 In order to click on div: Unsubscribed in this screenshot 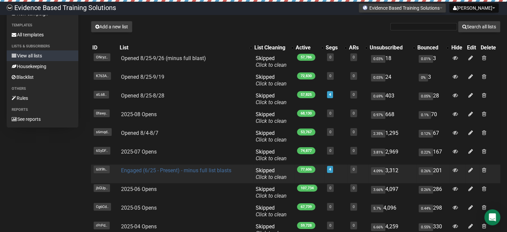, I will do `click(389, 48)`.